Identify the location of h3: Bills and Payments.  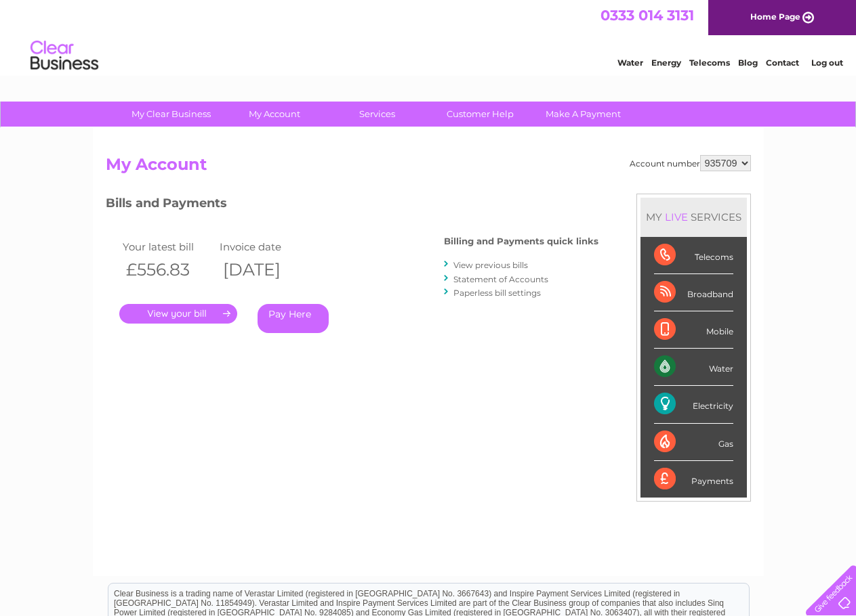
(352, 205).